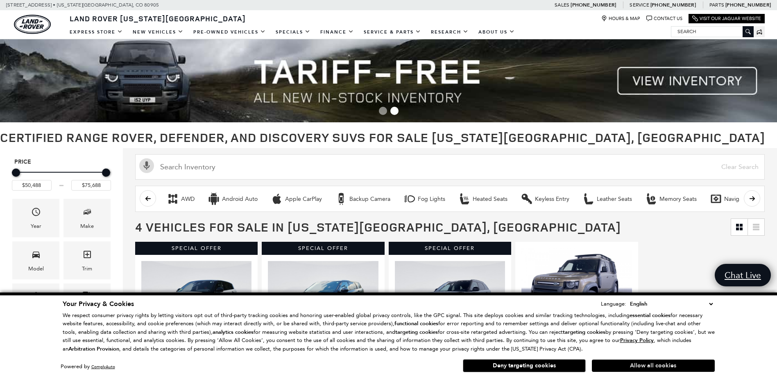 The height and width of the screenshot is (378, 777). I want to click on a: Service & Parts, so click(392, 32).